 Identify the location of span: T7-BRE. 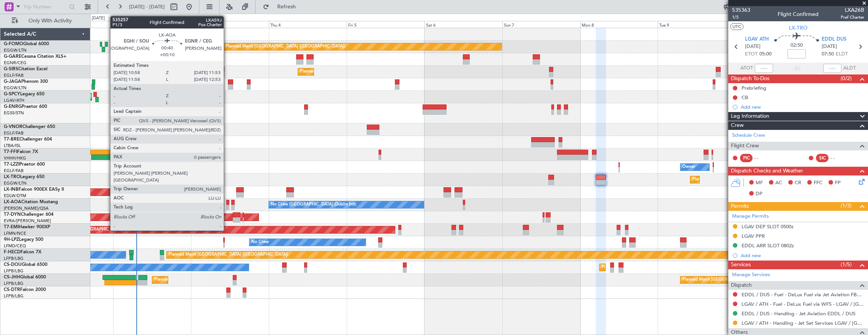
(12, 140).